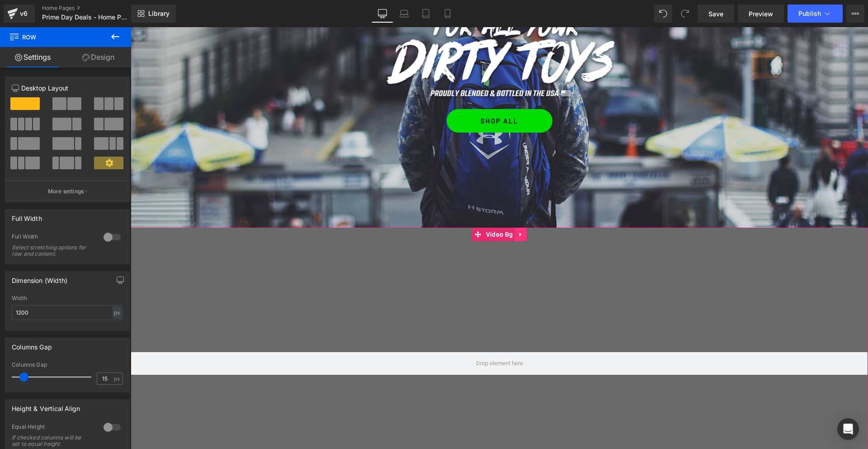 Image resolution: width=868 pixels, height=449 pixels. Describe the element at coordinates (85, 17) in the screenshot. I see `span: Prime Day Deals - Home Page` at that location.